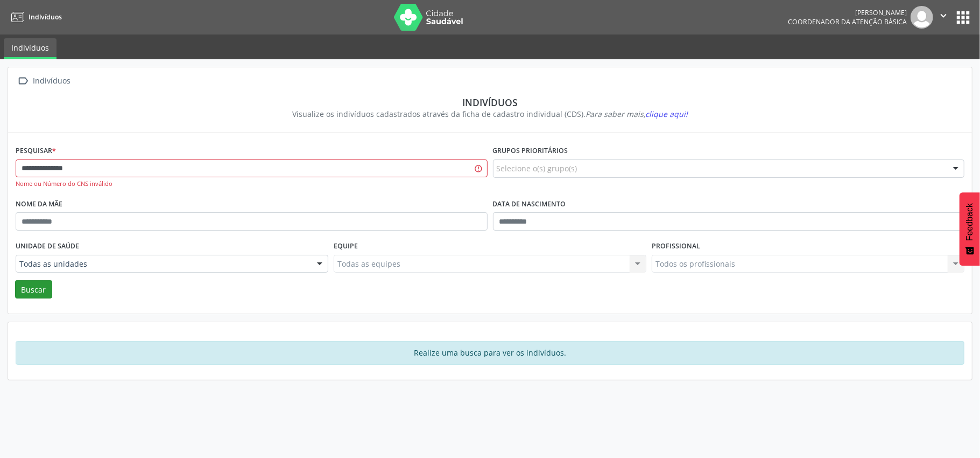 The width and height of the screenshot is (980, 458). What do you see at coordinates (39, 204) in the screenshot?
I see `label: Nome da mãe` at bounding box center [39, 204].